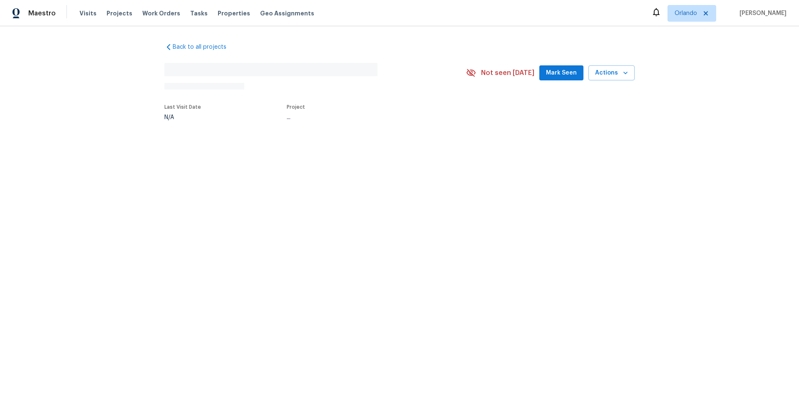 The height and width of the screenshot is (399, 799). Describe the element at coordinates (88, 13) in the screenshot. I see `span: Visits` at that location.